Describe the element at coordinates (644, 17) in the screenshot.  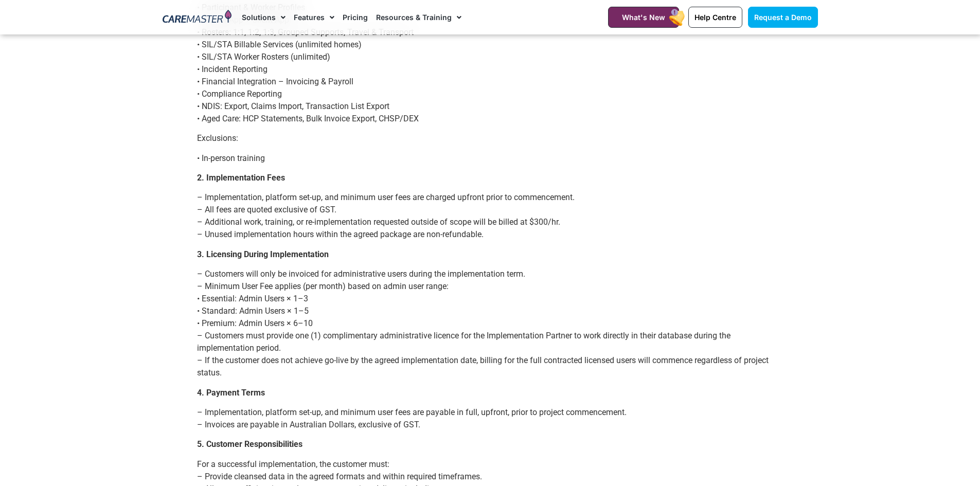
I see `a: What's New` at that location.